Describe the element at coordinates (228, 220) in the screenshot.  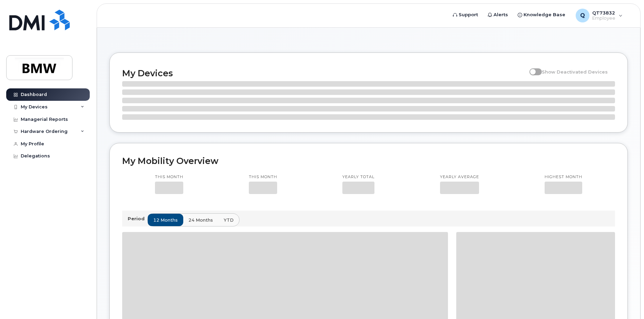
I see `span: YTD` at that location.